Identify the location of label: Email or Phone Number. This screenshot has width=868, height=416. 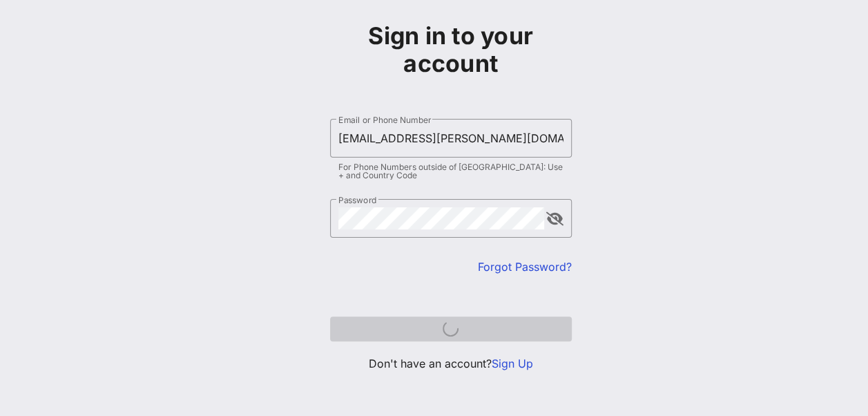
(384, 120).